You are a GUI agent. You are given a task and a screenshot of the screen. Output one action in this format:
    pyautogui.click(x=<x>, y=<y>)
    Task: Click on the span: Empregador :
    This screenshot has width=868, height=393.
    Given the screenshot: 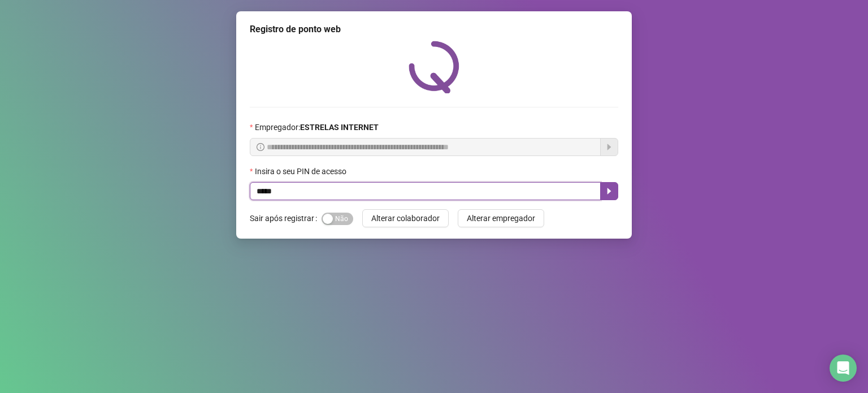 What is the action you would take?
    pyautogui.click(x=317, y=127)
    